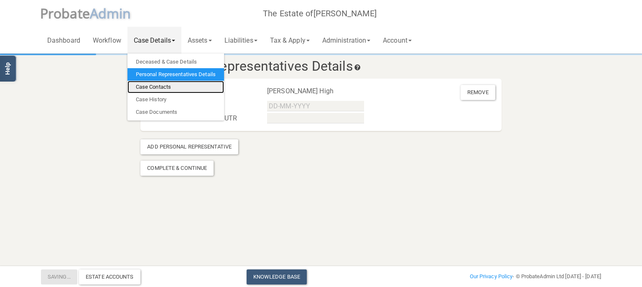 Image resolution: width=642 pixels, height=287 pixels. Describe the element at coordinates (176, 62) in the screenshot. I see `a: Deceased & Case Details` at that location.